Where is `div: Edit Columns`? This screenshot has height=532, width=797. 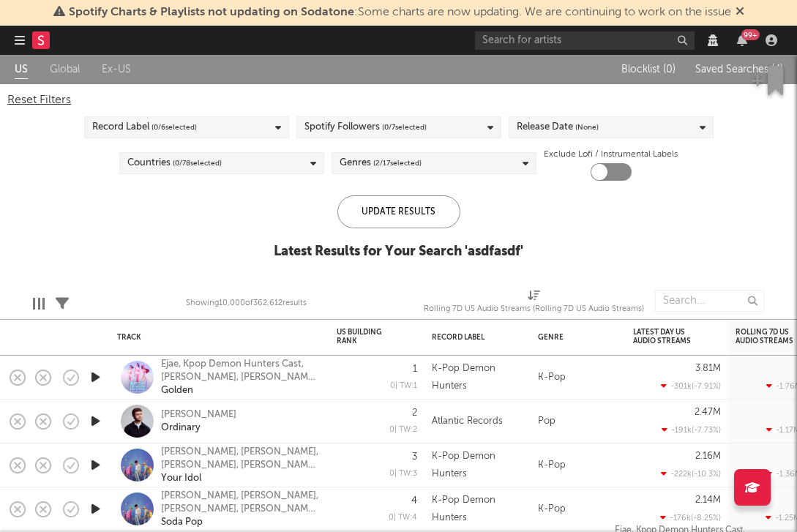 div: Edit Columns is located at coordinates (39, 304).